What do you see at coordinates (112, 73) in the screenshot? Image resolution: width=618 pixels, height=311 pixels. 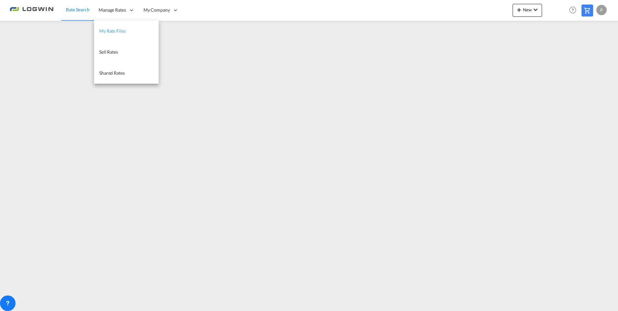 I see `span: Shared Rates` at bounding box center [112, 73].